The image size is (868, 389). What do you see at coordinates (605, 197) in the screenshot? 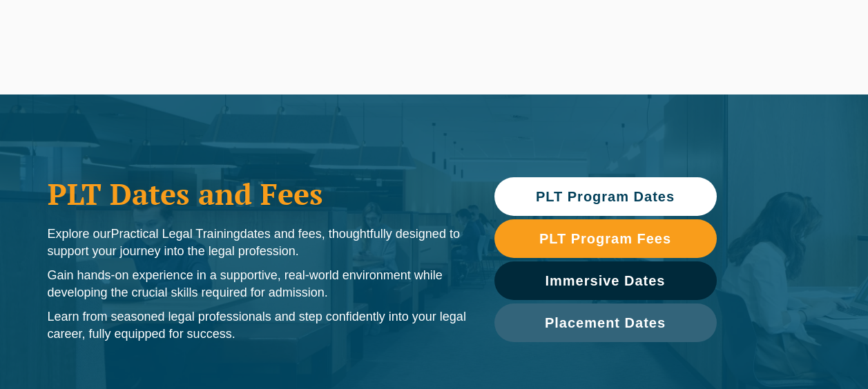
I see `span: PLT Program Dates` at bounding box center [605, 197].